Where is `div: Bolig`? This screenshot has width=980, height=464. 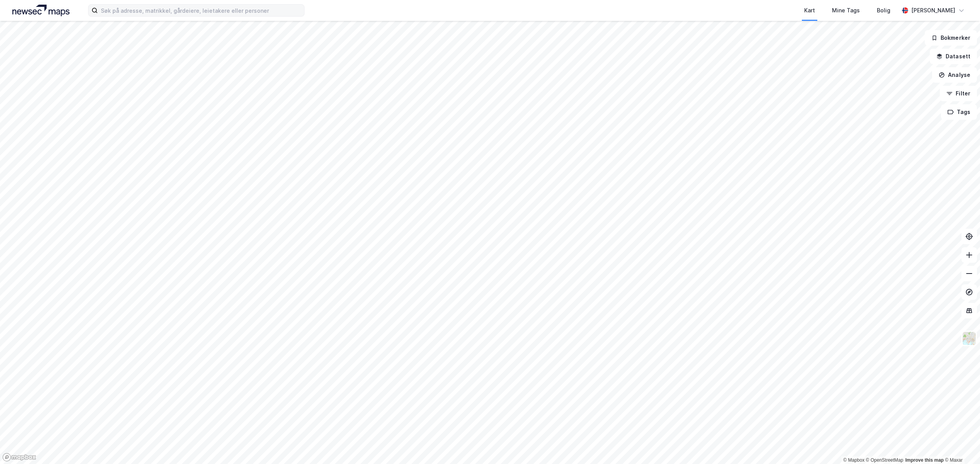
div: Bolig is located at coordinates (883, 10).